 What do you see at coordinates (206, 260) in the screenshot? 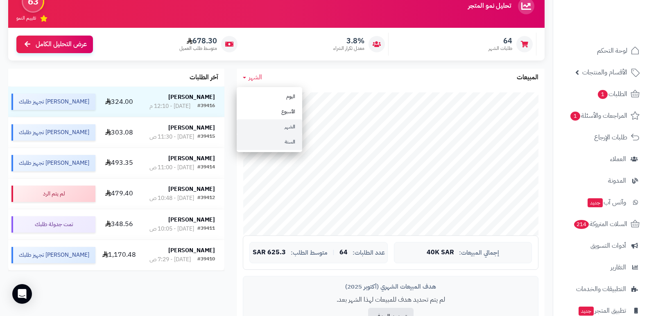
I see `div: #39410` at bounding box center [206, 260].